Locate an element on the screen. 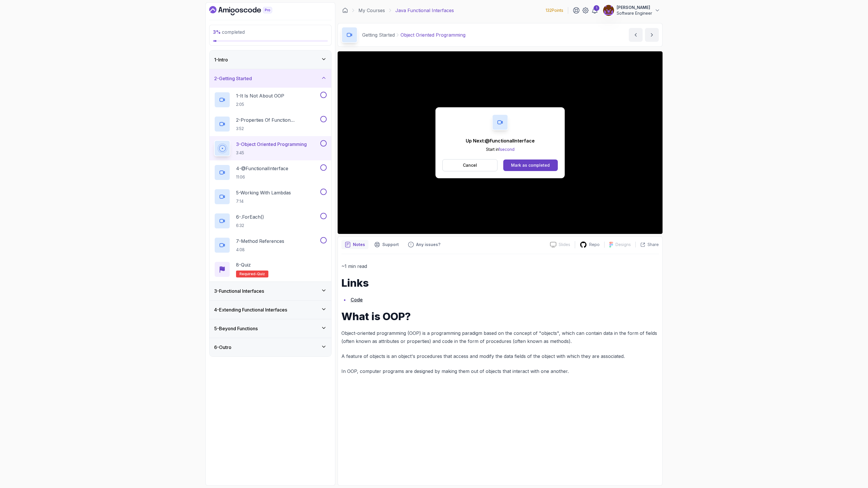  p: 6 - .forEach() is located at coordinates (250, 217).